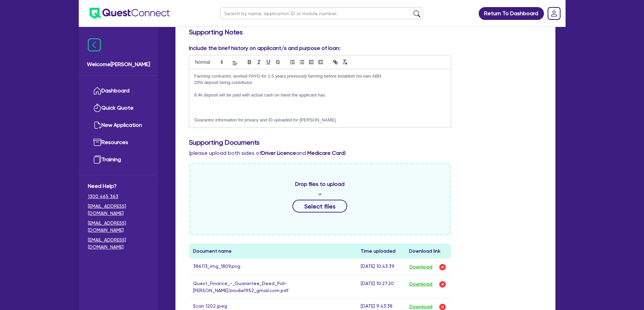 This screenshot has width=644, height=310. I want to click on a: Resources, so click(118, 142).